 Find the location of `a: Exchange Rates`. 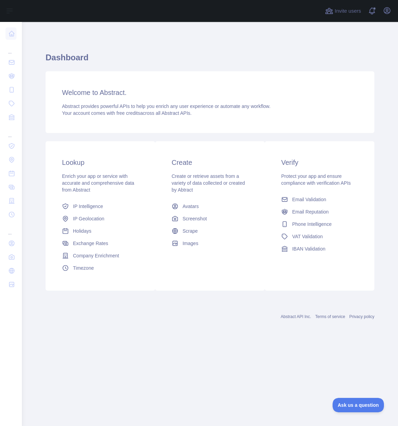

a: Exchange Rates is located at coordinates (100, 243).